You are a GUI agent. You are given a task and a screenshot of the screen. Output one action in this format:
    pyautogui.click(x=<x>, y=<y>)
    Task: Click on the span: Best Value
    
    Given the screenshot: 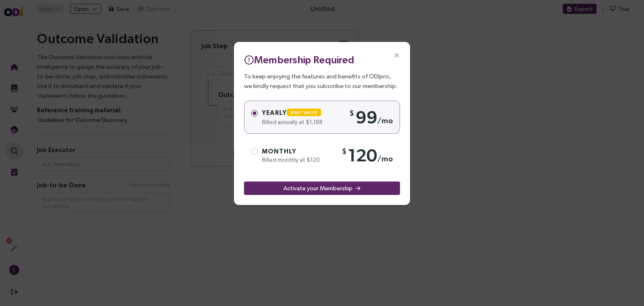 What is the action you would take?
    pyautogui.click(x=304, y=112)
    